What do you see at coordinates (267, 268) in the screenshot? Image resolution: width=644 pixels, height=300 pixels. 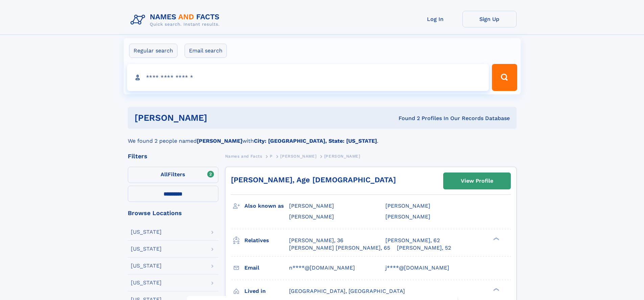 I see `h3: Email` at bounding box center [267, 268].